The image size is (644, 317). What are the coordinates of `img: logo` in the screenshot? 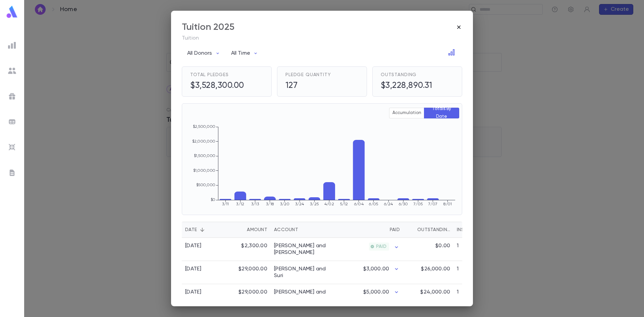 It's located at (12, 12).